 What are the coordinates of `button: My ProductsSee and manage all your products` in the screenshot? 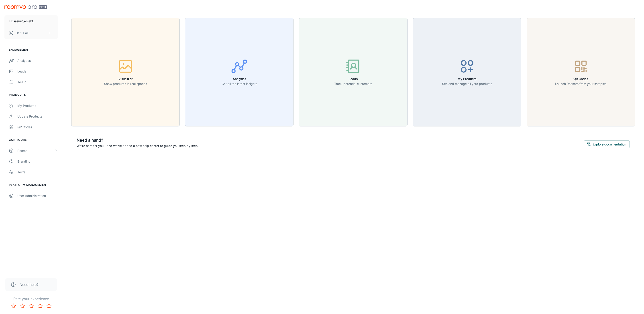 It's located at (467, 72).